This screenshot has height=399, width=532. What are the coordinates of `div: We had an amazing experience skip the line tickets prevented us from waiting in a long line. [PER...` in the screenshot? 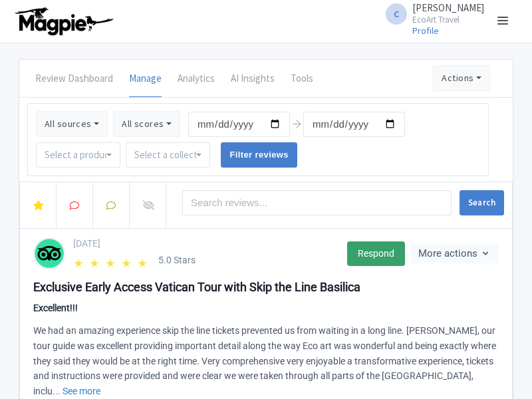 It's located at (266, 361).